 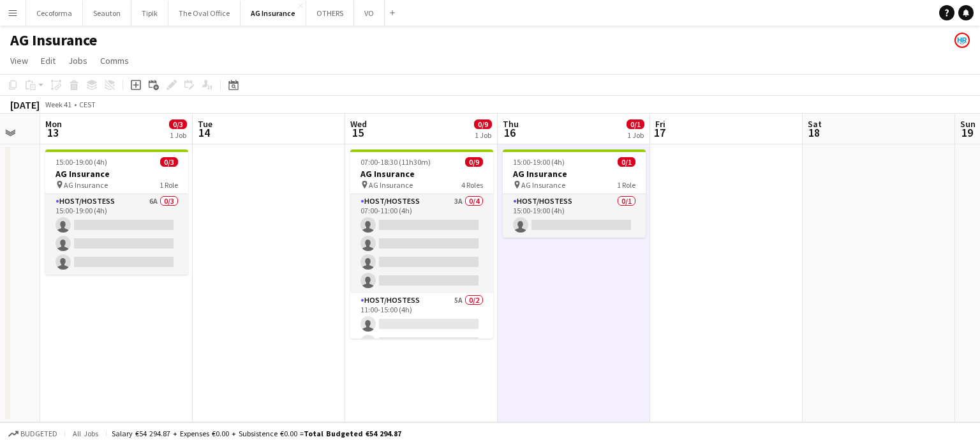 I want to click on app-card-role: Host/Hostess6A0/315:00-19:00 (4h), so click(x=116, y=234).